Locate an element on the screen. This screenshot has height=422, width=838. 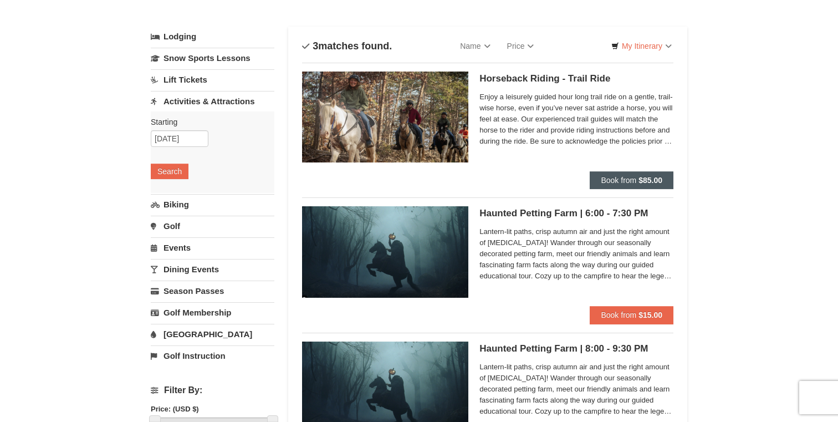
img: 21584748-79-4e8ac5ed.jpg is located at coordinates (385, 117).